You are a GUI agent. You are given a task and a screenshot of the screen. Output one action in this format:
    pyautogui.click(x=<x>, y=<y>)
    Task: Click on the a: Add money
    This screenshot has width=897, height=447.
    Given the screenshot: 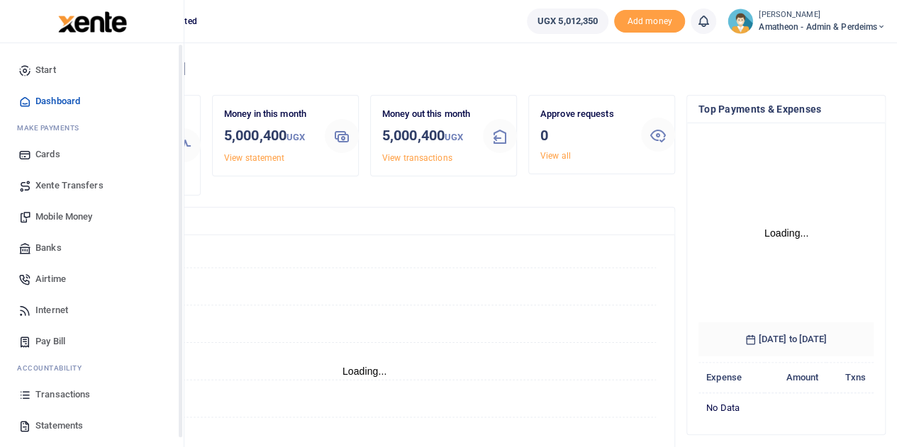 What is the action you would take?
    pyautogui.click(x=649, y=20)
    